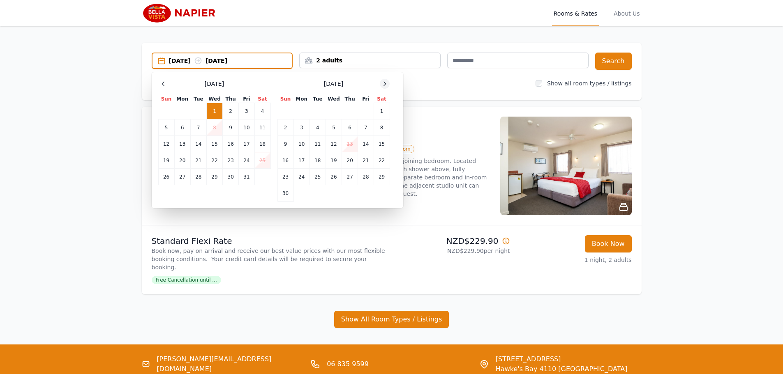 This screenshot has height=374, width=783. Describe the element at coordinates (247, 177) in the screenshot. I see `td: 31` at that location.